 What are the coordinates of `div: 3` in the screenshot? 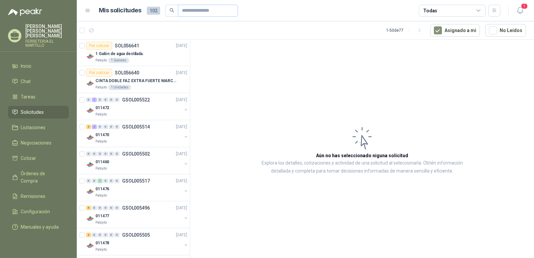 It's located at (88, 127).